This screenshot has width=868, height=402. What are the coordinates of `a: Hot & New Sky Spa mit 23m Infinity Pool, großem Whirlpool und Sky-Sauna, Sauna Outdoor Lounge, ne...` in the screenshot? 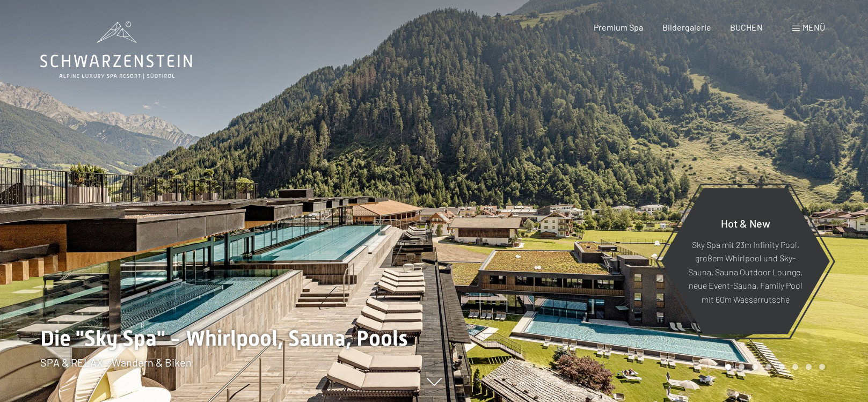 It's located at (746, 261).